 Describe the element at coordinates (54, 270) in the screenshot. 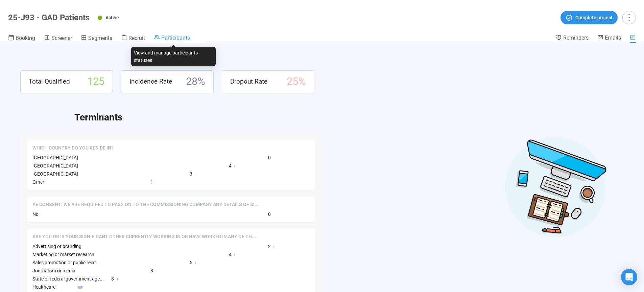

I see `span: Journalism or media` at that location.